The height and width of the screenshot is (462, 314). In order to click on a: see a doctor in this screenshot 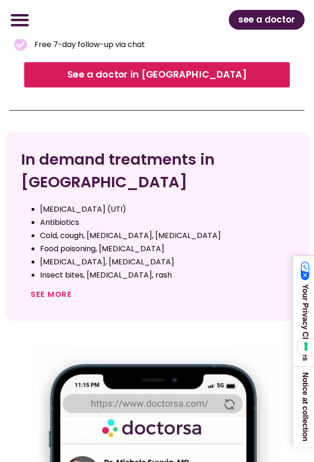, I will do `click(266, 20)`.